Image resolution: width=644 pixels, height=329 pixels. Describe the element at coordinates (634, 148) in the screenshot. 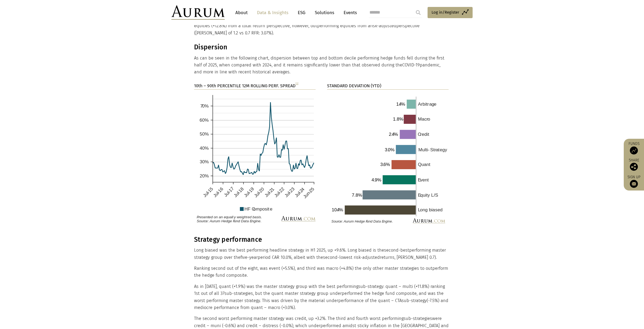

I see `a: Funds` at that location.